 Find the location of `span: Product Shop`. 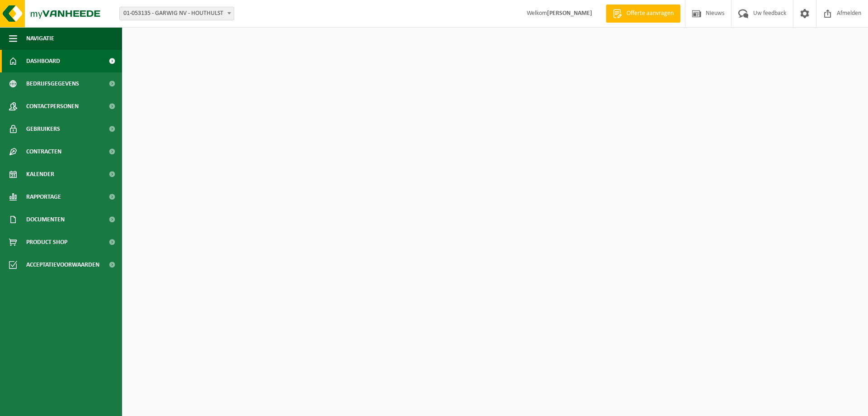

span: Product Shop is located at coordinates (46, 242).